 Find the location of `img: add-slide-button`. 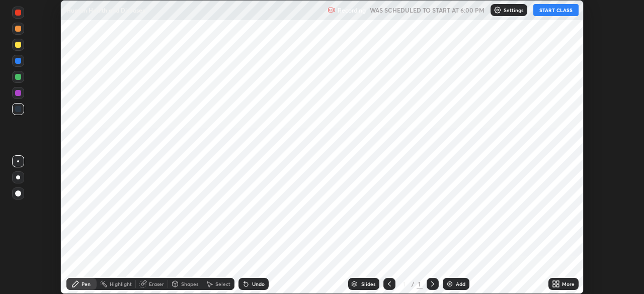

img: add-slide-button is located at coordinates (450, 284).